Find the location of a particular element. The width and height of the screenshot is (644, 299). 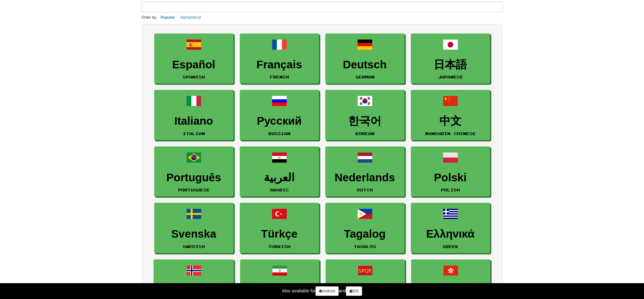

a: Android is located at coordinates (327, 291).